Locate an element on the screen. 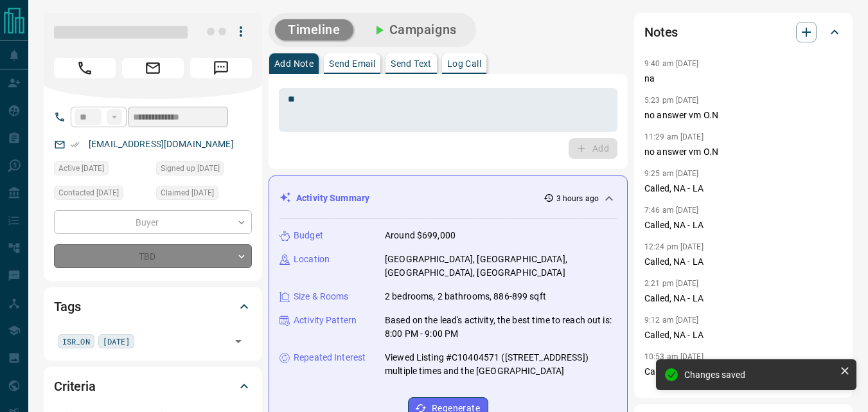 The height and width of the screenshot is (412, 868). div: Sat Mar 02 2019 is located at coordinates (203, 195).